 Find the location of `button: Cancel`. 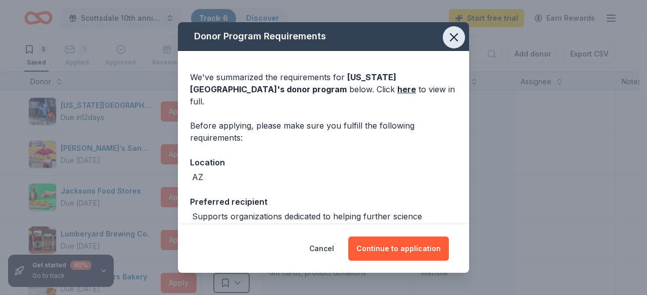

button: Cancel is located at coordinates (321, 249).